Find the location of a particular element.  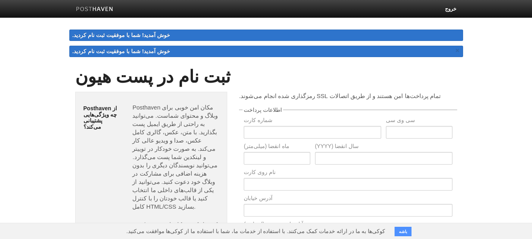

font: آدرس خیابان is located at coordinates (258, 198).